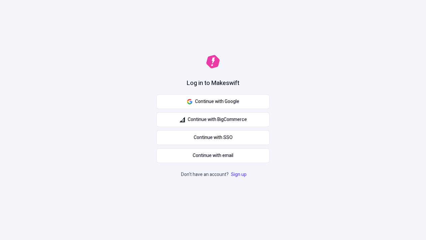 The width and height of the screenshot is (426, 240). Describe the element at coordinates (213, 120) in the screenshot. I see `button: Continue with BigCommerce` at that location.